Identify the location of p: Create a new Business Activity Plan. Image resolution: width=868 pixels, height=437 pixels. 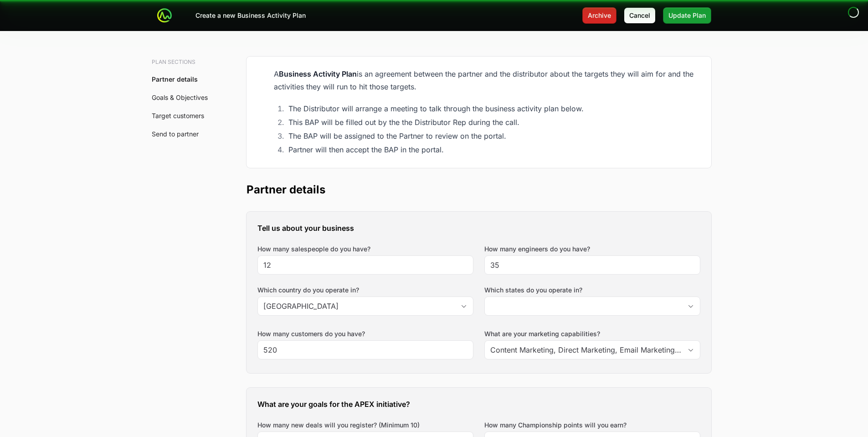
(251, 16).